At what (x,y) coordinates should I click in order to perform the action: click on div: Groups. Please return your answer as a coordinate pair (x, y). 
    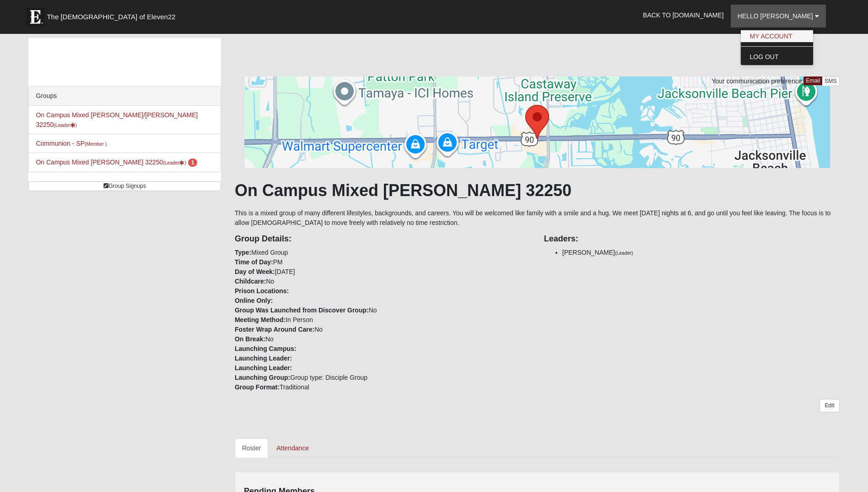
    Looking at the image, I should click on (125, 96).